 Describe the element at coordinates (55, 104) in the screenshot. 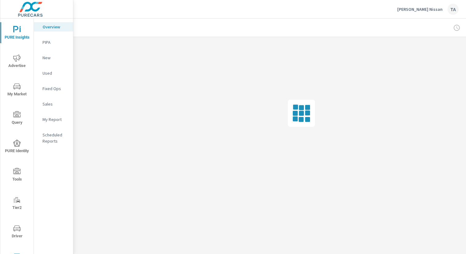

I see `p: Sales` at that location.